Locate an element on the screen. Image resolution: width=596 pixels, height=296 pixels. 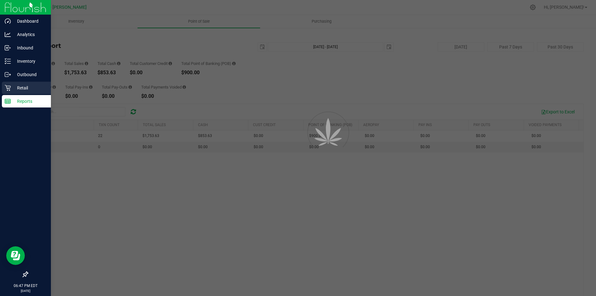
inline-svg: Inventory is located at coordinates (8, 61).